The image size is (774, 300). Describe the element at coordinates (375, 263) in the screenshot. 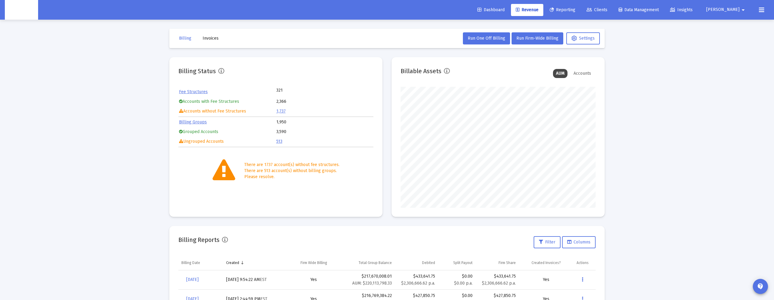

I see `div: Total Group Balance` at that location.